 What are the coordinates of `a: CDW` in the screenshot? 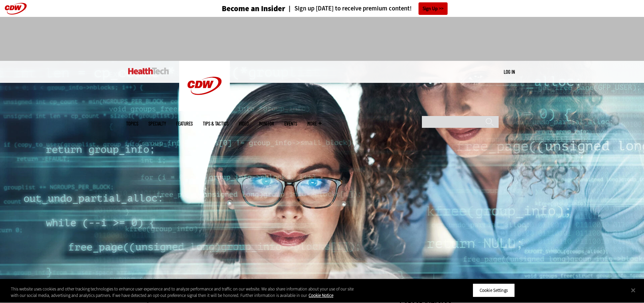 It's located at (204, 109).